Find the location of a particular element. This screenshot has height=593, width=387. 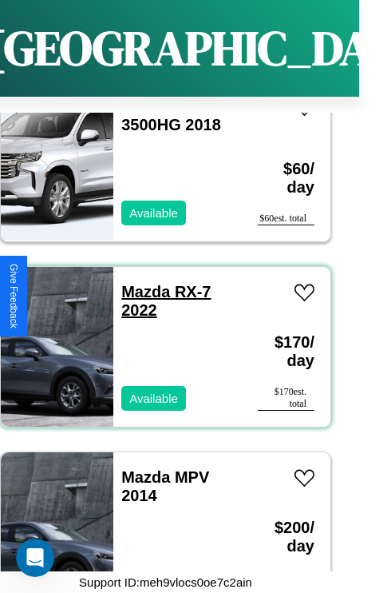

a: Mazda MPV 2014 is located at coordinates (165, 486).